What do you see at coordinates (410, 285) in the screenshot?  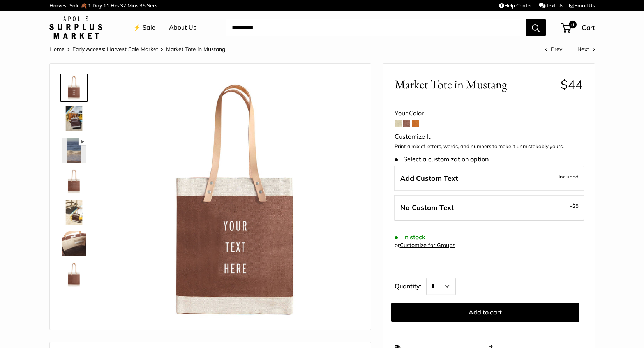 I see `label: Quantity:` at bounding box center [410, 285].